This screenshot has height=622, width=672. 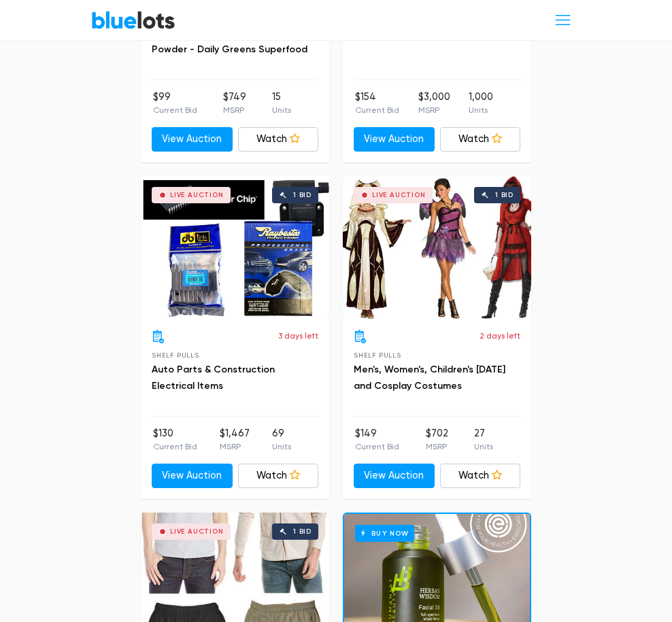 I want to click on li: $749, so click(x=235, y=103).